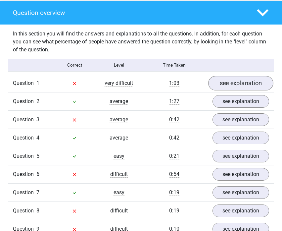 The width and height of the screenshot is (282, 231). Describe the element at coordinates (174, 101) in the screenshot. I see `span: 1:27` at that location.